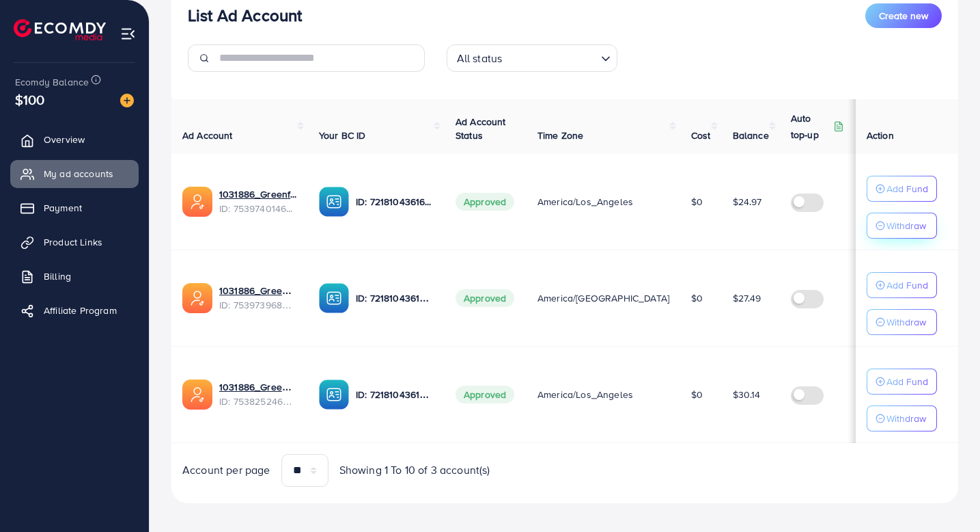  What do you see at coordinates (58, 276) in the screenshot?
I see `span: Billing` at bounding box center [58, 276].